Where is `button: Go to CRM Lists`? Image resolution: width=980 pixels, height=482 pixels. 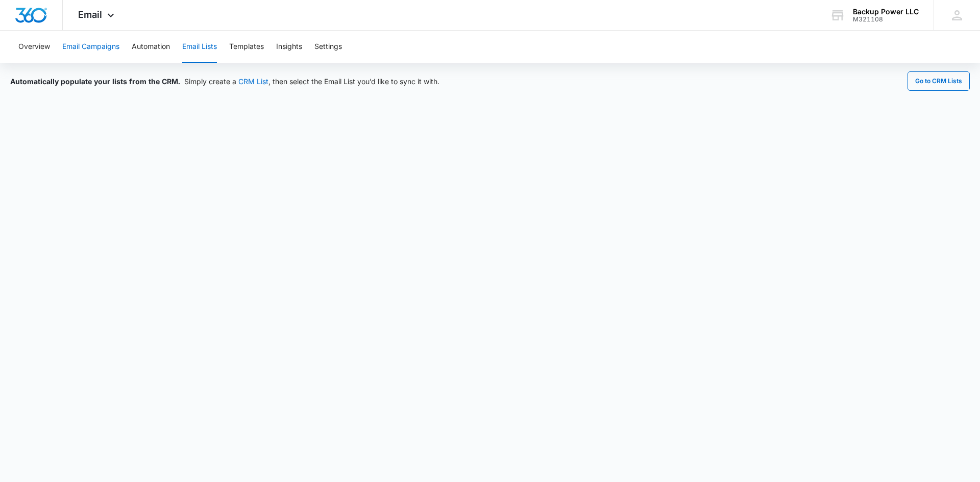
button: Go to CRM Lists is located at coordinates (938, 82).